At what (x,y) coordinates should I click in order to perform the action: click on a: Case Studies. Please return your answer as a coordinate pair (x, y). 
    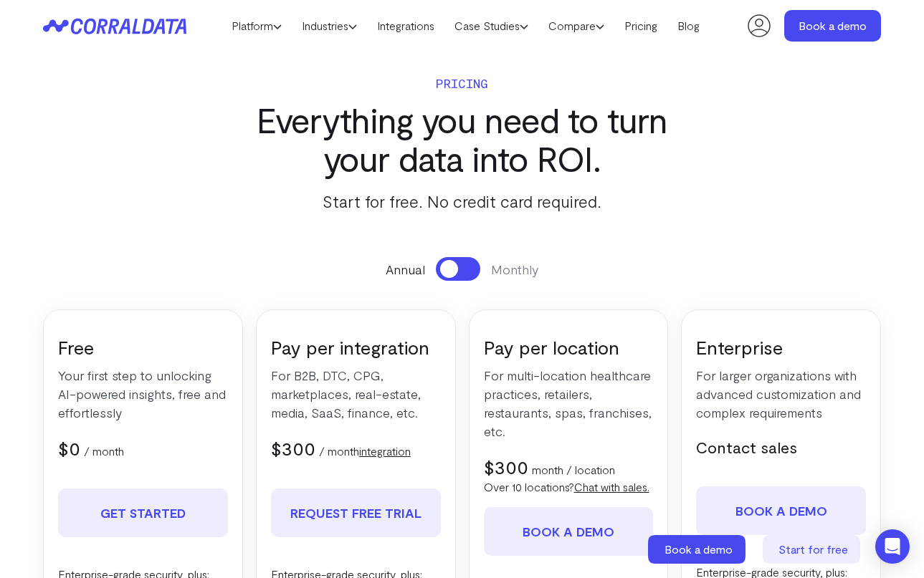
    Looking at the image, I should click on (491, 26).